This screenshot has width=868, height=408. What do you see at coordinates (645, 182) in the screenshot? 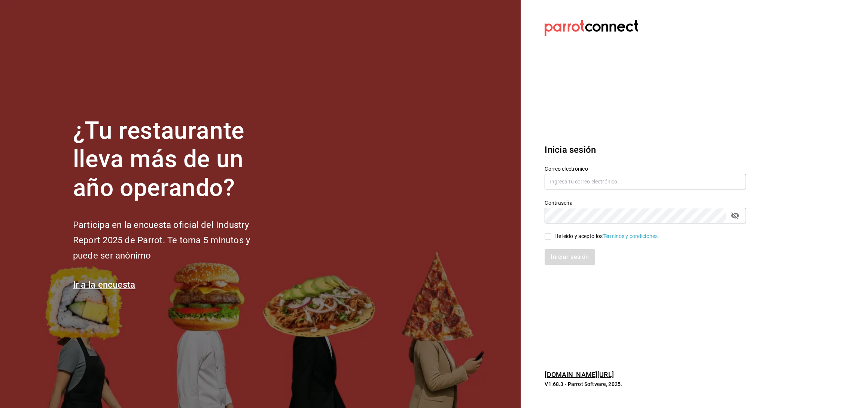
I see `input: Ingresa tu correo electrónico` at bounding box center [645, 182].